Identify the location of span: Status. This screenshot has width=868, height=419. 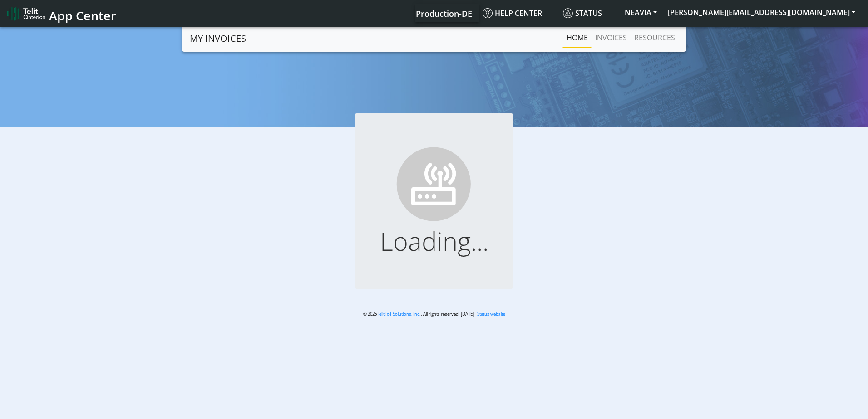
(582, 13).